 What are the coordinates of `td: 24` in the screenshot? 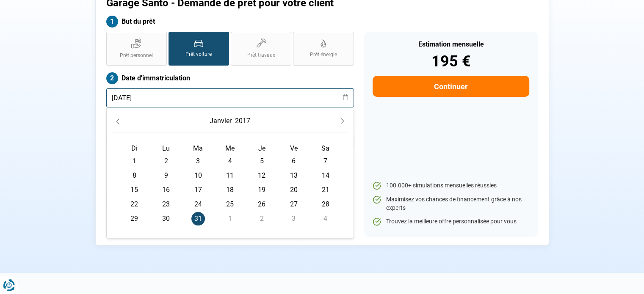 It's located at (198, 204).